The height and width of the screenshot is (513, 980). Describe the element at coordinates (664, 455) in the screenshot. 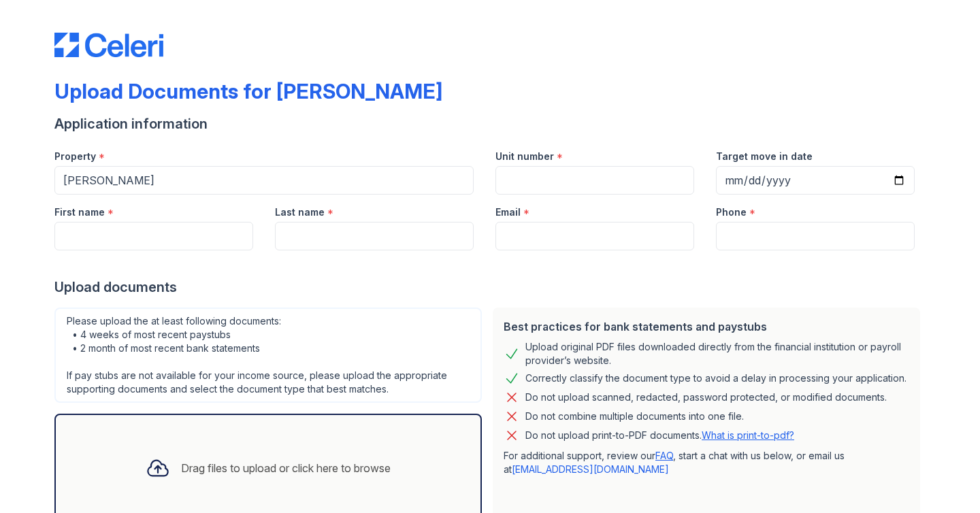

I see `a: FAQ` at that location.